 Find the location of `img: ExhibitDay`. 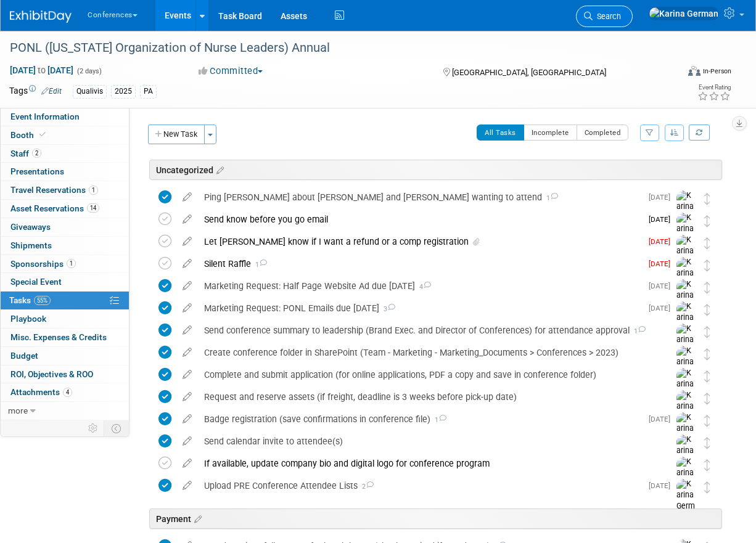

img: ExhibitDay is located at coordinates (41, 17).